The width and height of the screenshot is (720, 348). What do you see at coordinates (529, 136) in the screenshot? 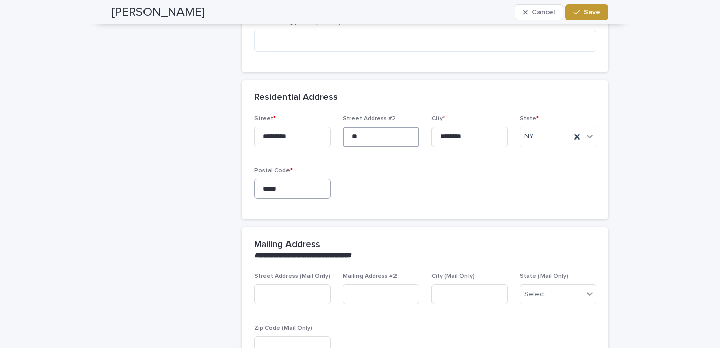
I see `span: NY` at bounding box center [529, 136].